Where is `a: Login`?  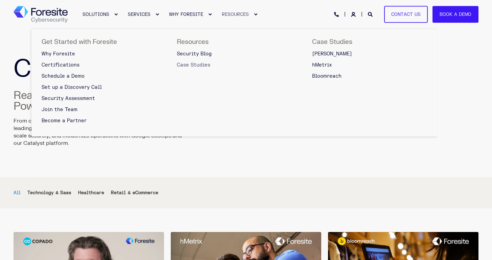
a: Login is located at coordinates (354, 14).